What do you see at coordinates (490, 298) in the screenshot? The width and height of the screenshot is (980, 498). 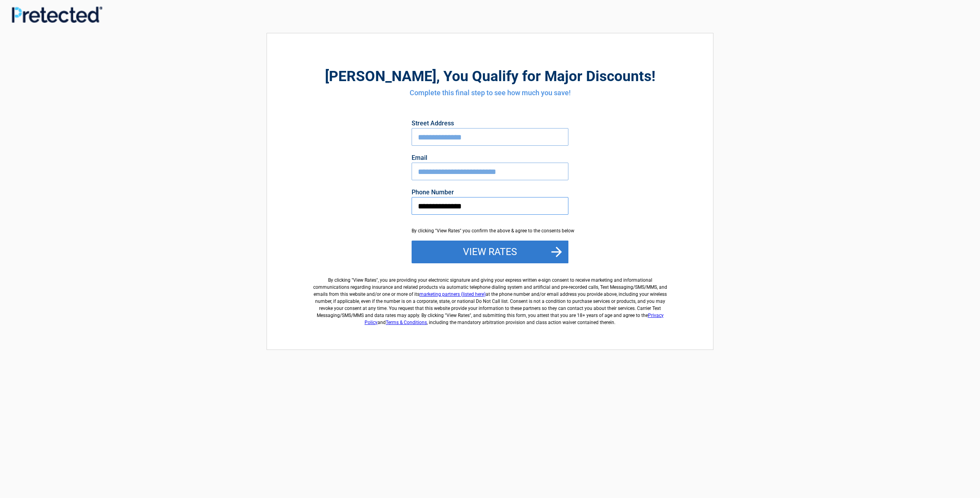 I see `label: By clicking " ", you are providing your electronic signature and giving your express written e-si...` at bounding box center [490, 298].